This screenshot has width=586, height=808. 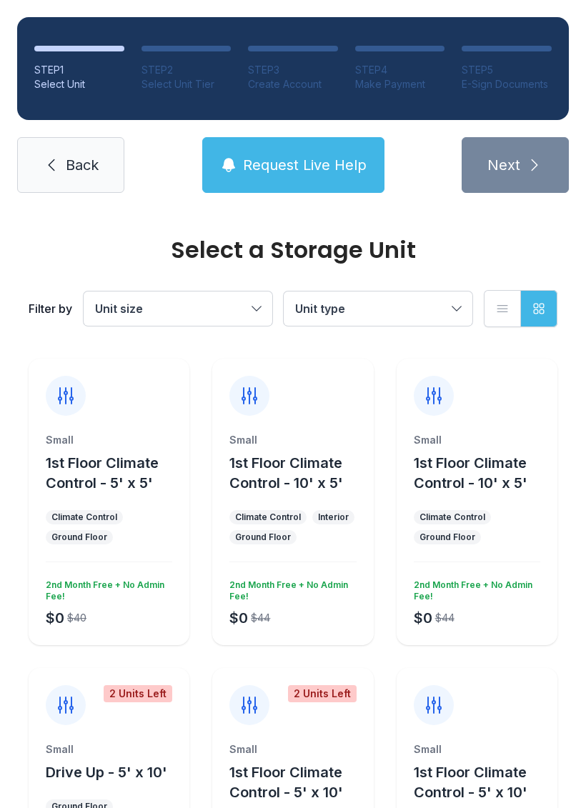 What do you see at coordinates (114, 473) in the screenshot?
I see `button: 1st Floor Climate Control - 5' x 5'` at bounding box center [114, 473].